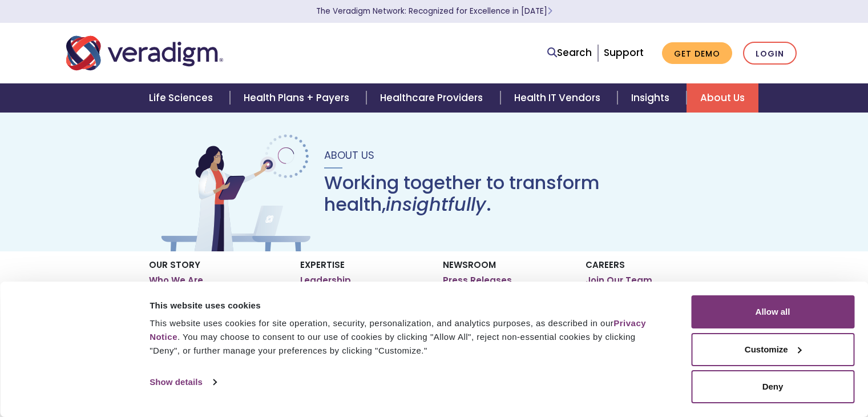 This screenshot has height=417, width=868. Describe the element at coordinates (144, 53) in the screenshot. I see `img: Veradigm logo` at that location.